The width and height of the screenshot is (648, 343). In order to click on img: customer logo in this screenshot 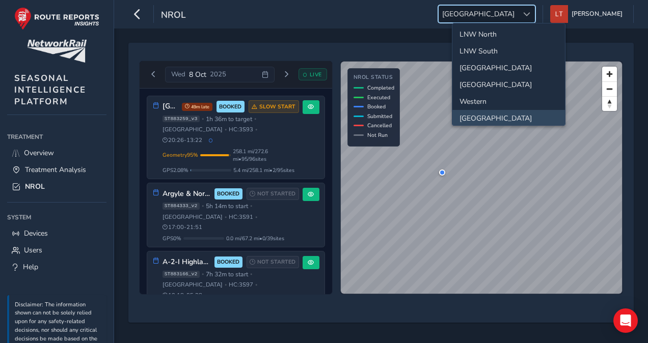, I will do `click(57, 51)`.